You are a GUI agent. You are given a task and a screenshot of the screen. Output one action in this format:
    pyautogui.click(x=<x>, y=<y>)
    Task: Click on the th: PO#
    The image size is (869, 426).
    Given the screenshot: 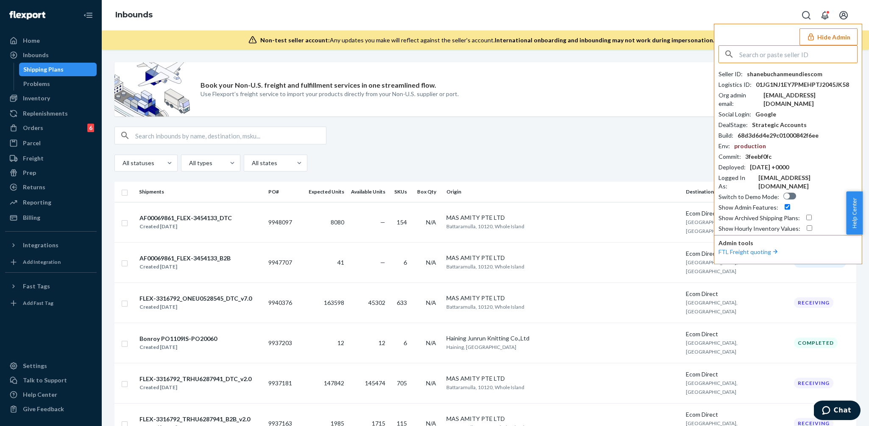 What is the action you would take?
    pyautogui.click(x=285, y=192)
    